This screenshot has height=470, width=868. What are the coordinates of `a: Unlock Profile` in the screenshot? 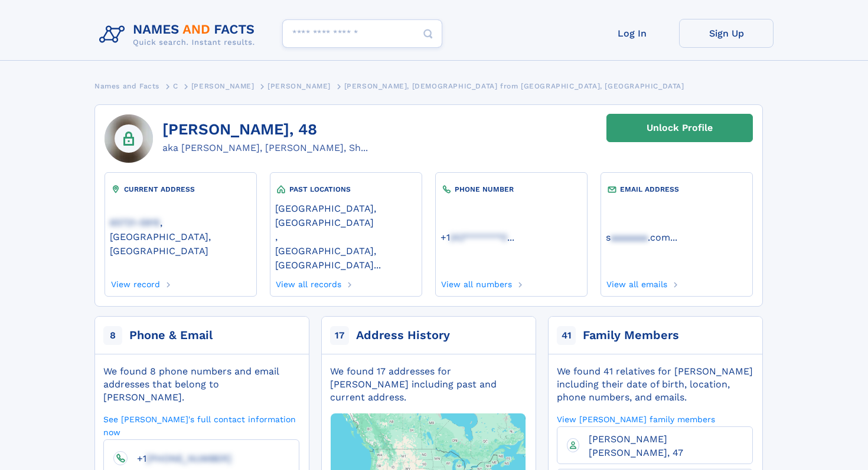 It's located at (680, 128).